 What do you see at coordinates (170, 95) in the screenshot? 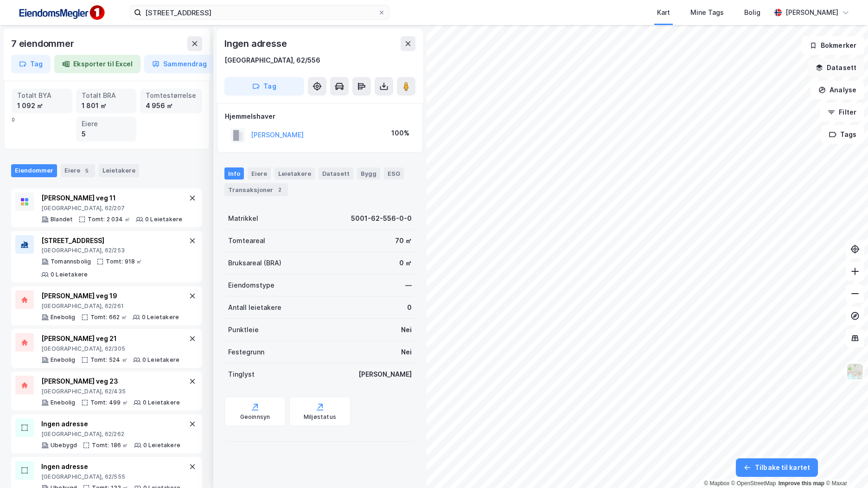
I see `div: Tomtestørrelse` at bounding box center [170, 95].